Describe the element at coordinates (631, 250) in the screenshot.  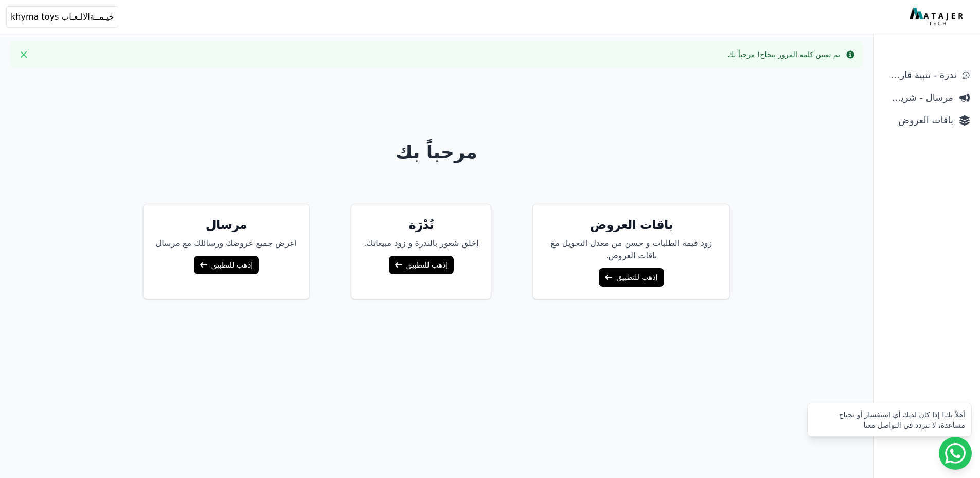
I see `p: زود قيمة الطلبات و حسن من معدل التحويل مغ باقات العروض.` at that location.